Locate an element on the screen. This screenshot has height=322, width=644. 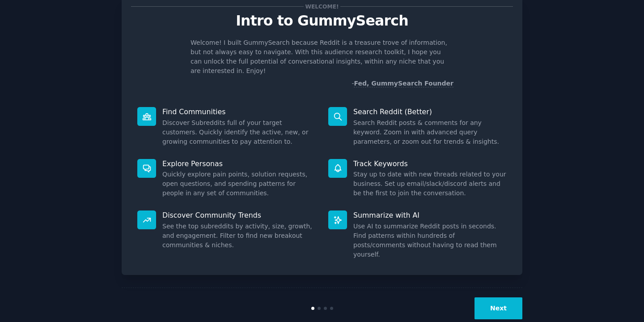
p: Track Keywords is located at coordinates (430, 163).